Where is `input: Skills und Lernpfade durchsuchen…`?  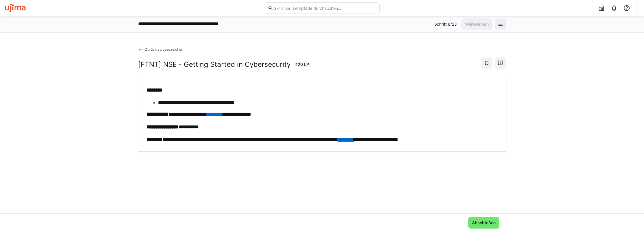 input: Skills und Lernpfade durchsuchen… is located at coordinates (325, 8).